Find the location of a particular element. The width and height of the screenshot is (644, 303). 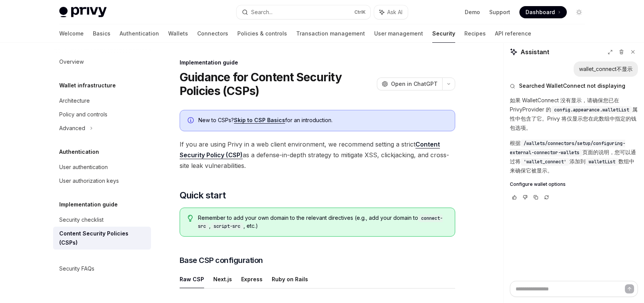

img: light logo is located at coordinates (83, 12).